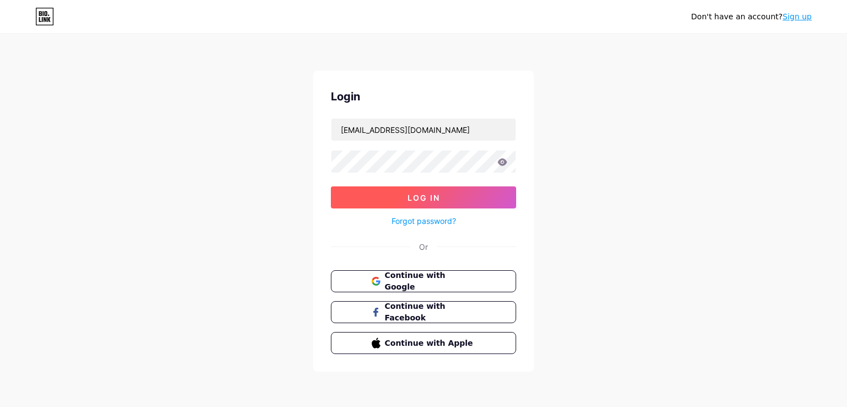  Describe the element at coordinates (424, 197) in the screenshot. I see `button: Log In` at that location.